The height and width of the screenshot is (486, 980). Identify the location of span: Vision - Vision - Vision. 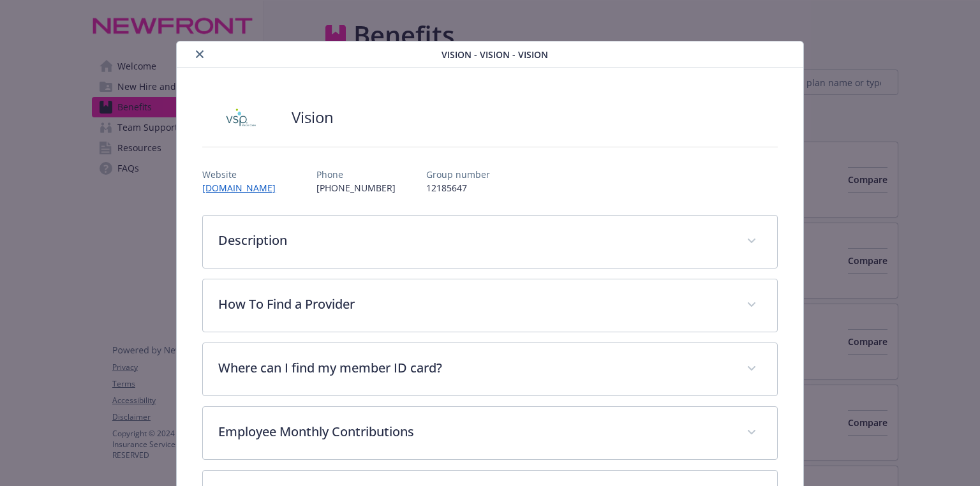
(494, 54).